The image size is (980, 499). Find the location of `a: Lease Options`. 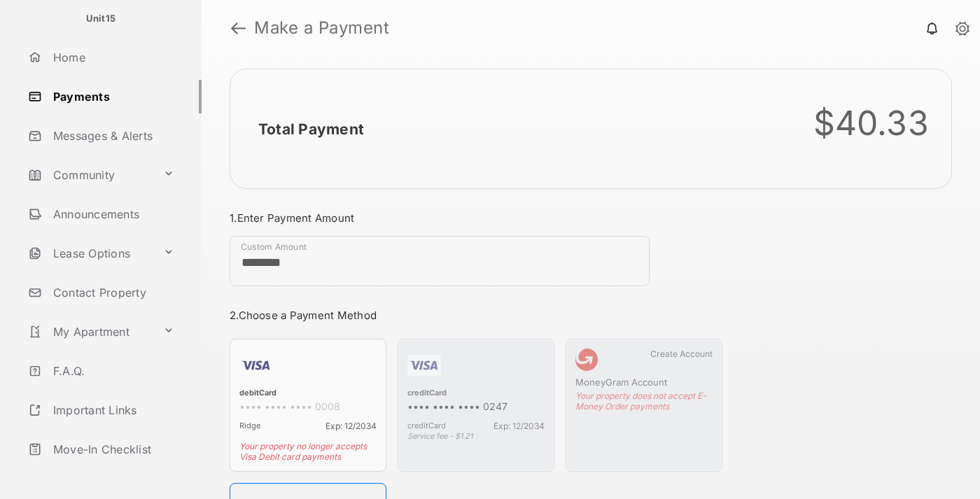

a: Lease Options is located at coordinates (90, 254).